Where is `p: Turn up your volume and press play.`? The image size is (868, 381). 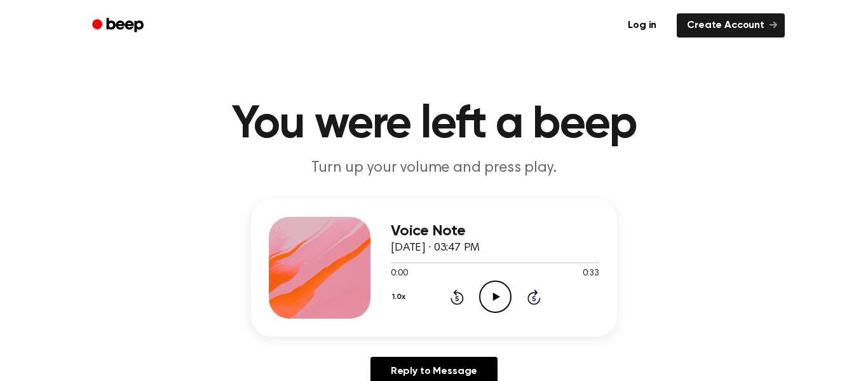
p: Turn up your volume and press play. is located at coordinates (434, 168).